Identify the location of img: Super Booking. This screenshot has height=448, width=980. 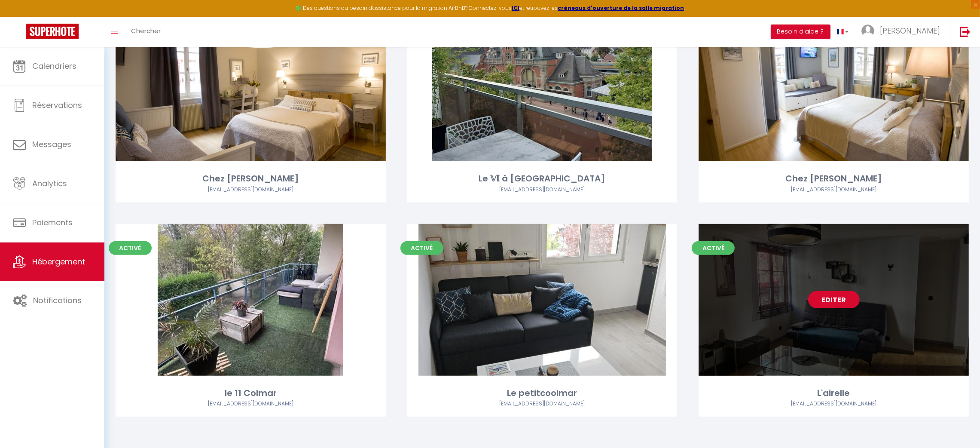
(52, 31).